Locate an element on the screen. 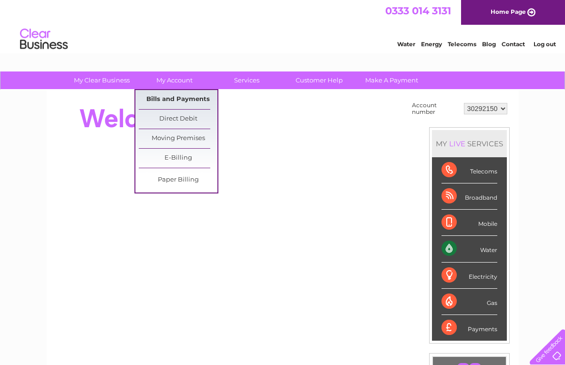 The width and height of the screenshot is (565, 365). a: Make A Payment is located at coordinates (392, 80).